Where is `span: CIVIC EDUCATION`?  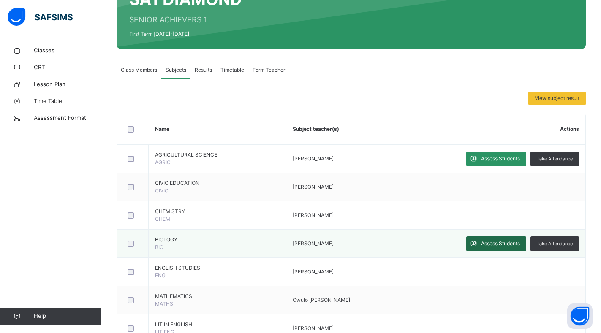
span: CIVIC EDUCATION is located at coordinates (217, 183).